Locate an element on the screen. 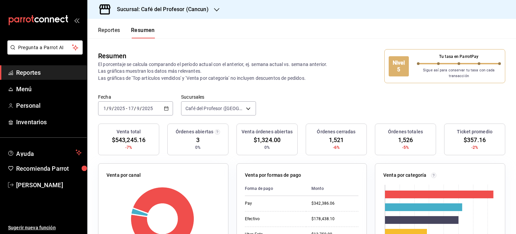 This screenshot has width=516, height=234. h3: Ticket promedio is located at coordinates (475, 131).